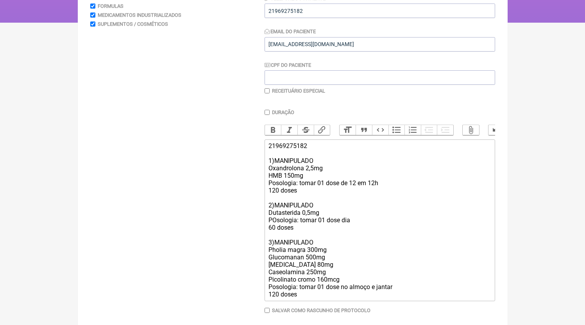 This screenshot has height=325, width=585. I want to click on label: Formulas, so click(111, 6).